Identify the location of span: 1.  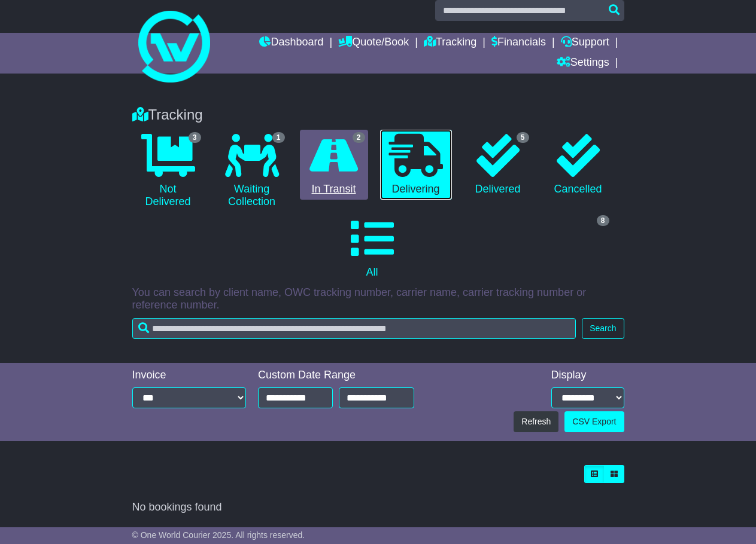
(278, 137).